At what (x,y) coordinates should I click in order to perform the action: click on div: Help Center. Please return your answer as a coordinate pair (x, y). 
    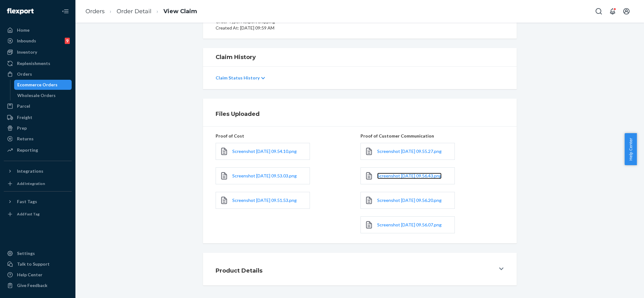
    Looking at the image, I should click on (30, 275).